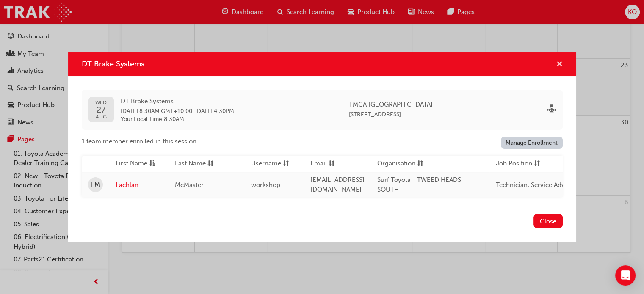 This screenshot has width=644, height=294. I want to click on button: Close, so click(548, 221).